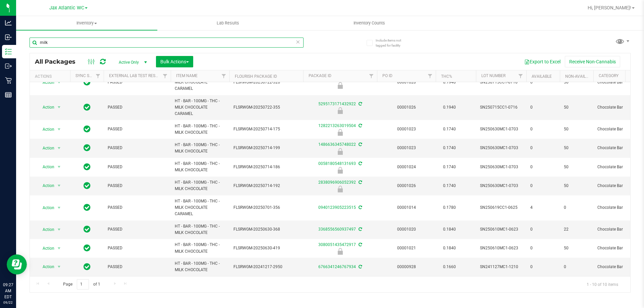 This screenshot has height=308, width=644. I want to click on span: Lab Results, so click(228, 23).